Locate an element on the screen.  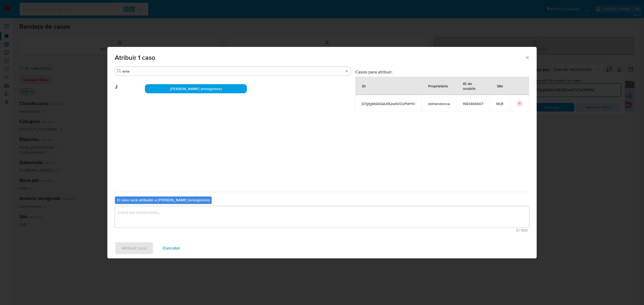
button: icon-button is located at coordinates (520, 104).